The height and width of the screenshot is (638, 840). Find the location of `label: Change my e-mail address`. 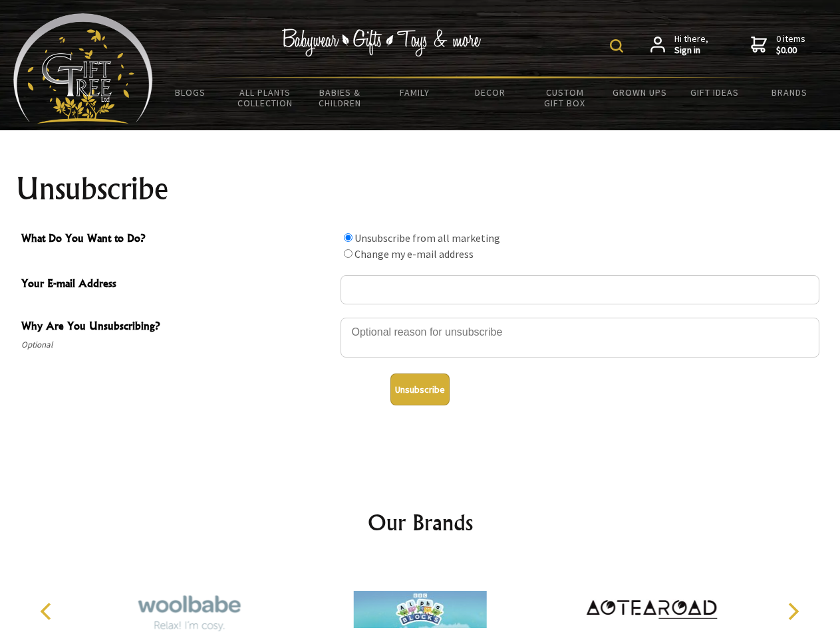

label: Change my e-mail address is located at coordinates (414, 254).